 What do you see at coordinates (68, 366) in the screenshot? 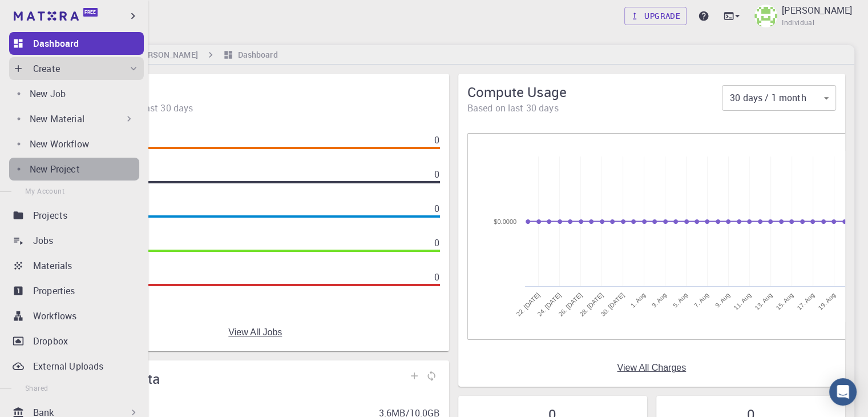
I see `p: External Uploads` at bounding box center [68, 366].